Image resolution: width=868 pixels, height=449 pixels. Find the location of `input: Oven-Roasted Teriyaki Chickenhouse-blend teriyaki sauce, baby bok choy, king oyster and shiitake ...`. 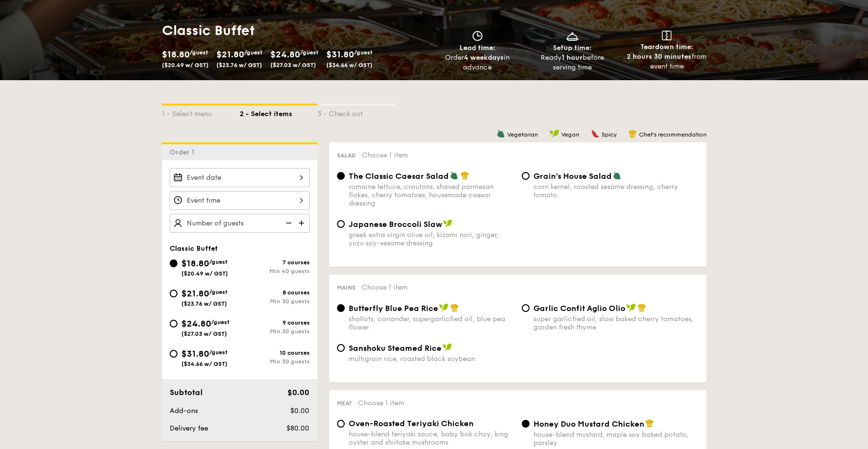

input: Oven-Roasted Teriyaki Chickenhouse-blend teriyaki sauce, baby bok choy, king oyster and shiitake ... is located at coordinates (341, 424).